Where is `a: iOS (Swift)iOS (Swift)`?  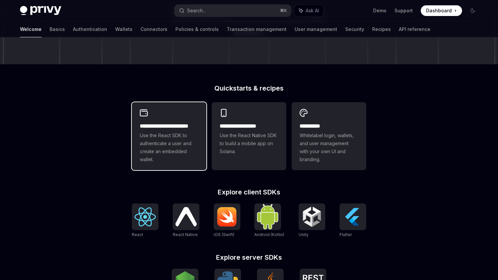 a: iOS (Swift)iOS (Swift) is located at coordinates (227, 221).